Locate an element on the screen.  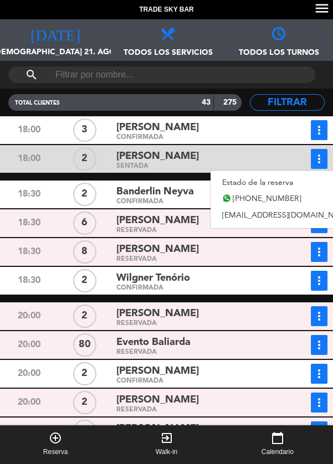
button: exit_to_appWalk-in is located at coordinates (166, 445).